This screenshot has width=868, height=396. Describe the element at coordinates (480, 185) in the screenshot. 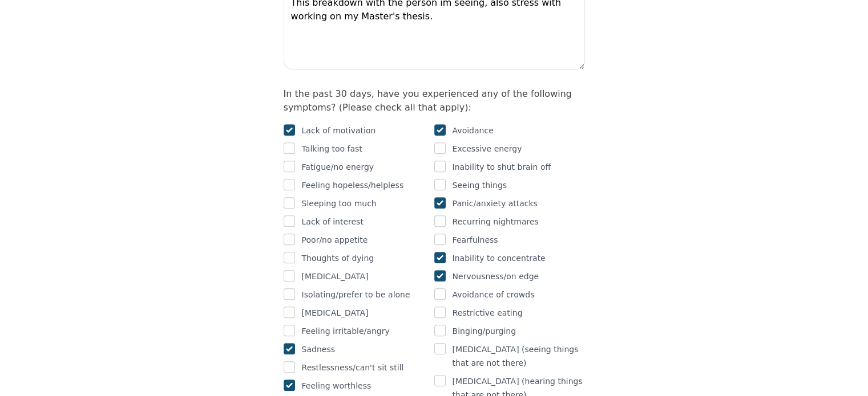

I see `p: Seeing things` at that location.